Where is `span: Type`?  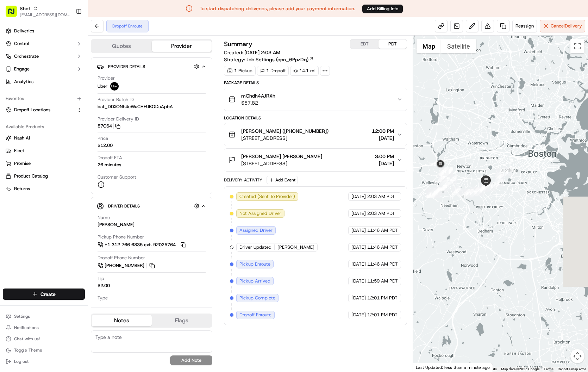
span: Type is located at coordinates (102, 298).